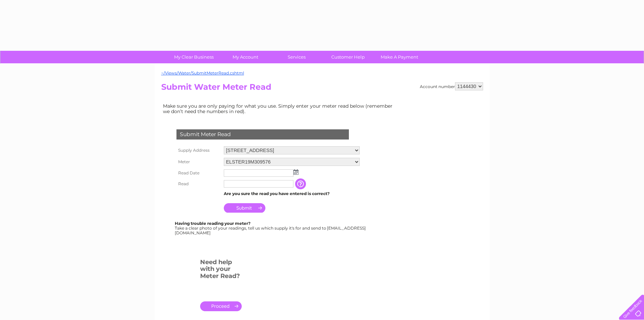  I want to click on input: Submit, so click(244, 208).